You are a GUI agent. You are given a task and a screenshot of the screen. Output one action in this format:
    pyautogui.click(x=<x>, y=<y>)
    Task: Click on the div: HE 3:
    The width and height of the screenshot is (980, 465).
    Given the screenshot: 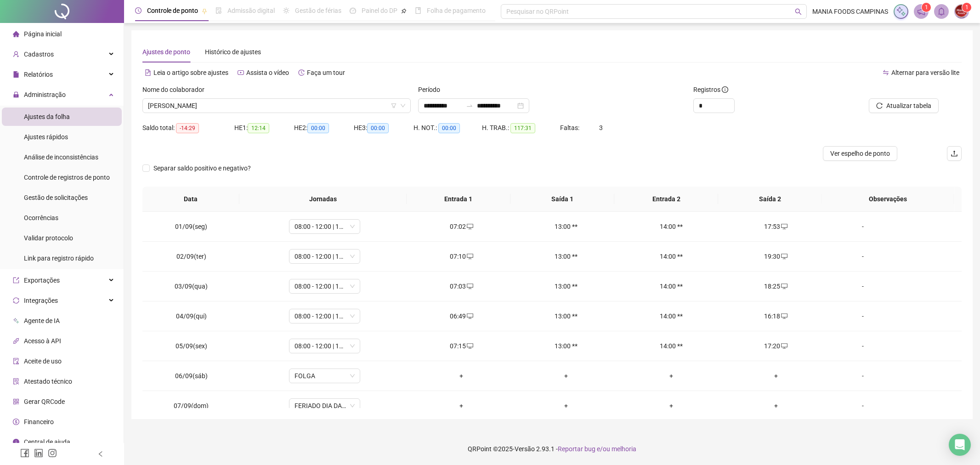 What is the action you would take?
    pyautogui.click(x=384, y=128)
    